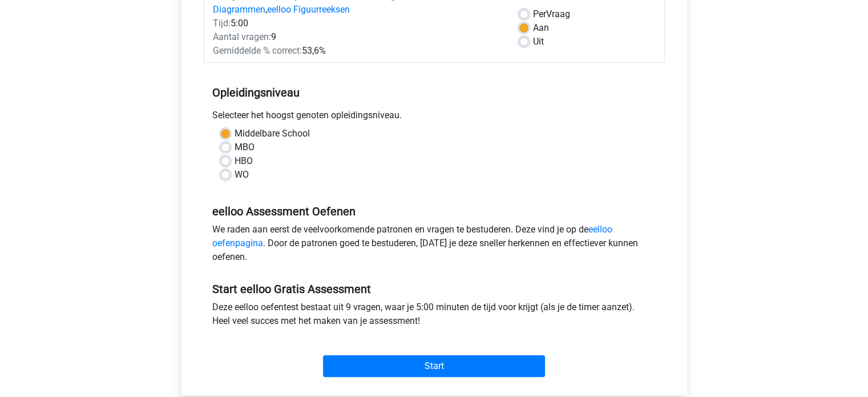 The image size is (868, 397). Describe the element at coordinates (540, 14) in the screenshot. I see `span: Per` at that location.